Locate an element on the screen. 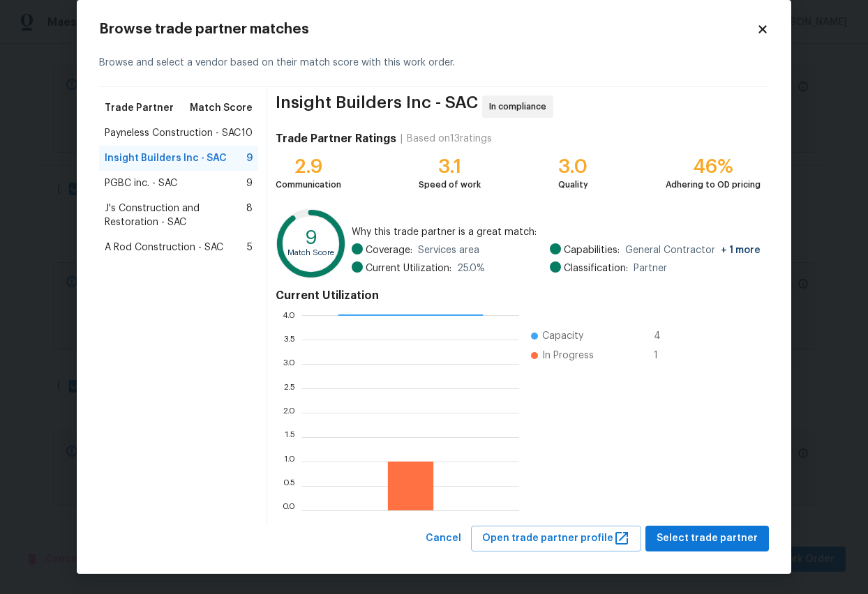  span: Partner is located at coordinates (650, 268).